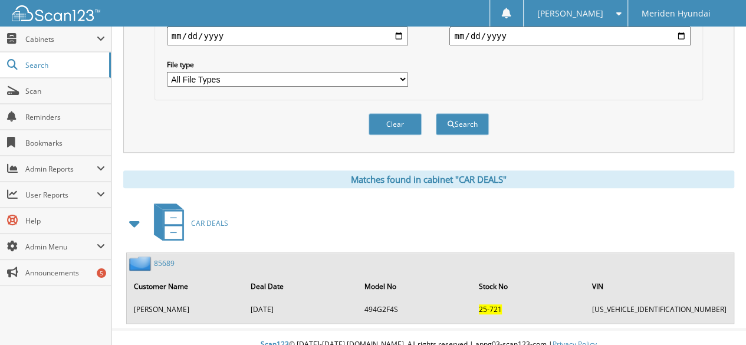 The height and width of the screenshot is (345, 746). What do you see at coordinates (287, 36) in the screenshot?
I see `input: start` at bounding box center [287, 36].